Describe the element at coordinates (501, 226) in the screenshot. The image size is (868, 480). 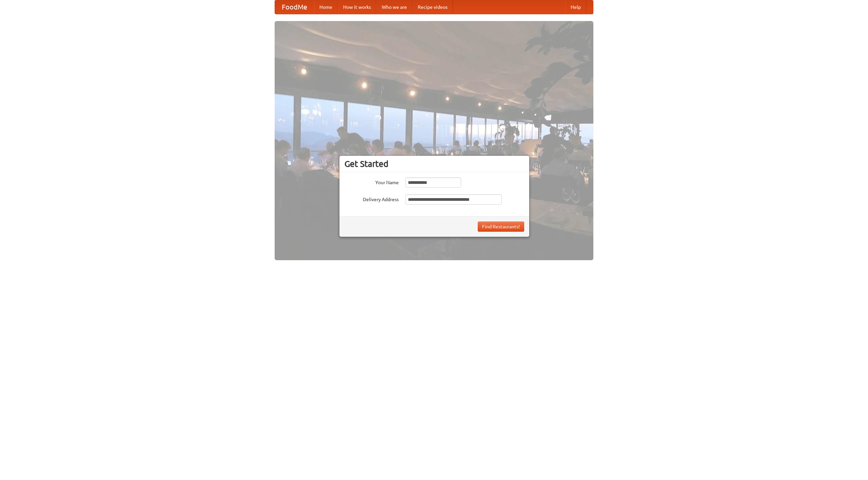
I see `button: Find Restaurants!` at that location.